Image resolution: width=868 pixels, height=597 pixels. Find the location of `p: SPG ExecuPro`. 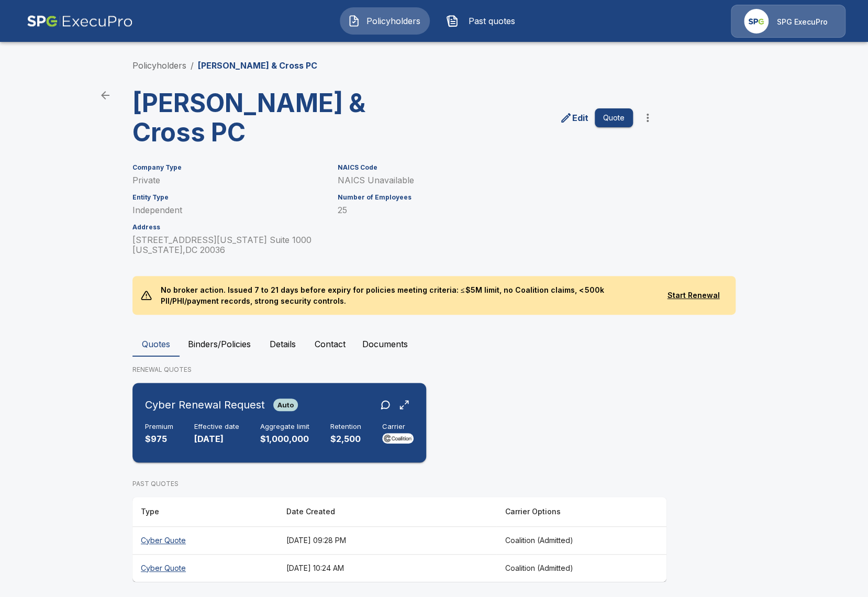

p: SPG ExecuPro is located at coordinates (802, 22).